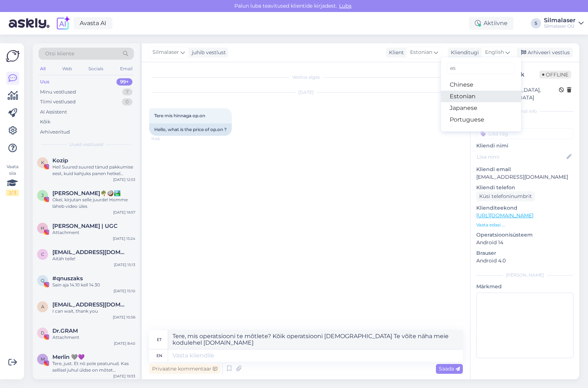 The width and height of the screenshot is (588, 388). What do you see at coordinates (536, 23) in the screenshot?
I see `div: S` at bounding box center [536, 23].